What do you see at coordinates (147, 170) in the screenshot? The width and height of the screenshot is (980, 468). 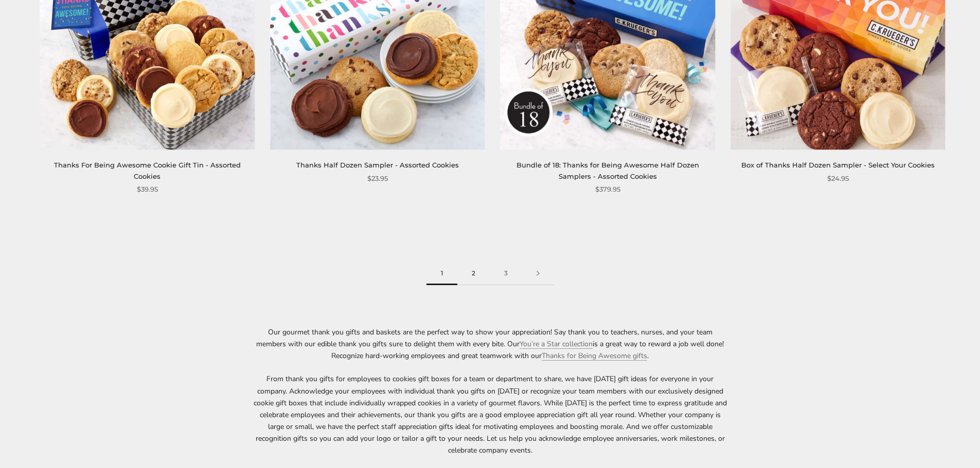 I see `a: Thanks For Being Awesome Cookie Gift Tin - Assorted Cookies` at bounding box center [147, 170].